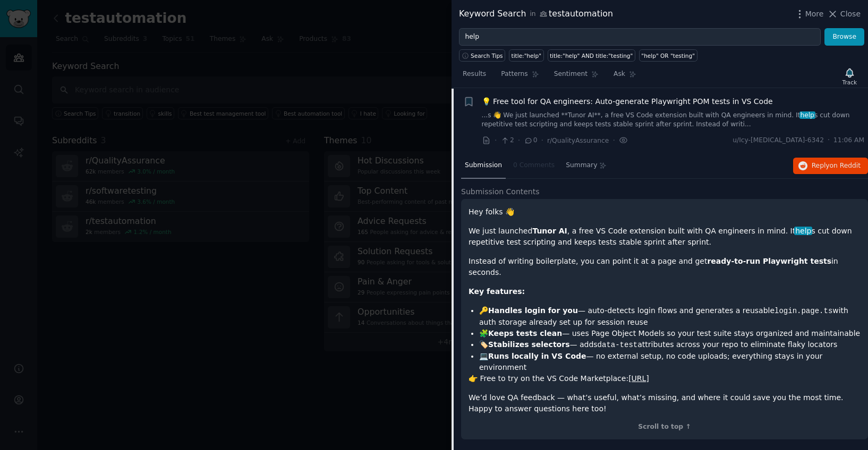 This screenshot has height=450, width=868. What do you see at coordinates (803, 311) in the screenshot?
I see `code: login.page.ts` at bounding box center [803, 311].